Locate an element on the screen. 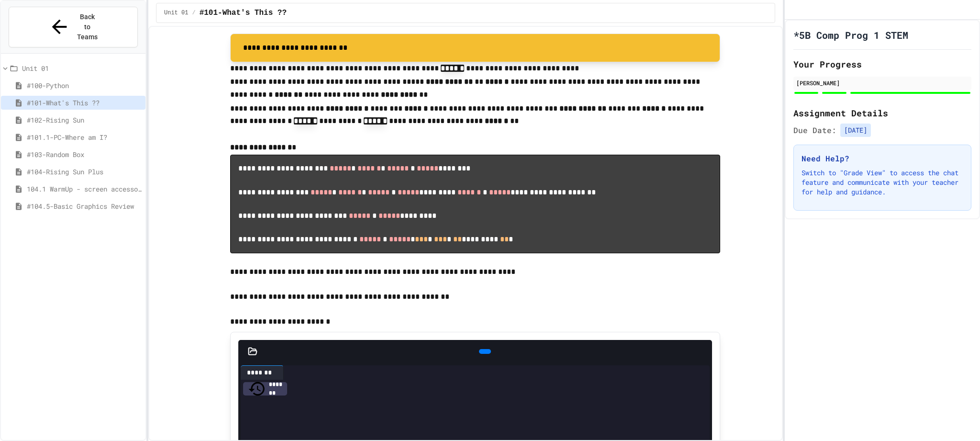 This screenshot has width=980, height=441. span: #101.1-PC-Where am I? is located at coordinates (84, 137).